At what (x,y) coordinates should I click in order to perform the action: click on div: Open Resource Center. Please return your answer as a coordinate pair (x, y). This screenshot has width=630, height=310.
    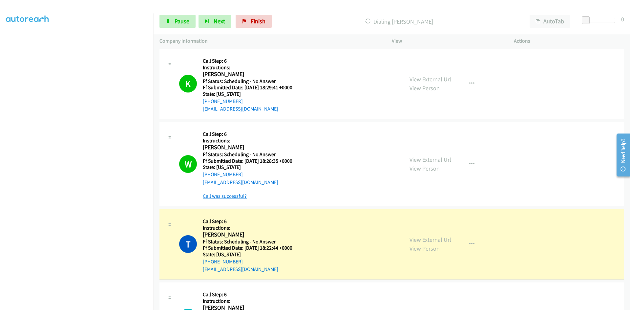
    Looking at the image, I should click on (12, 26).